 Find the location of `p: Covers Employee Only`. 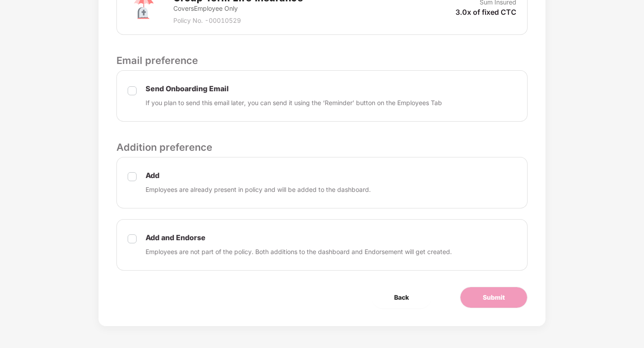

p: Covers Employee Only is located at coordinates (238, 8).